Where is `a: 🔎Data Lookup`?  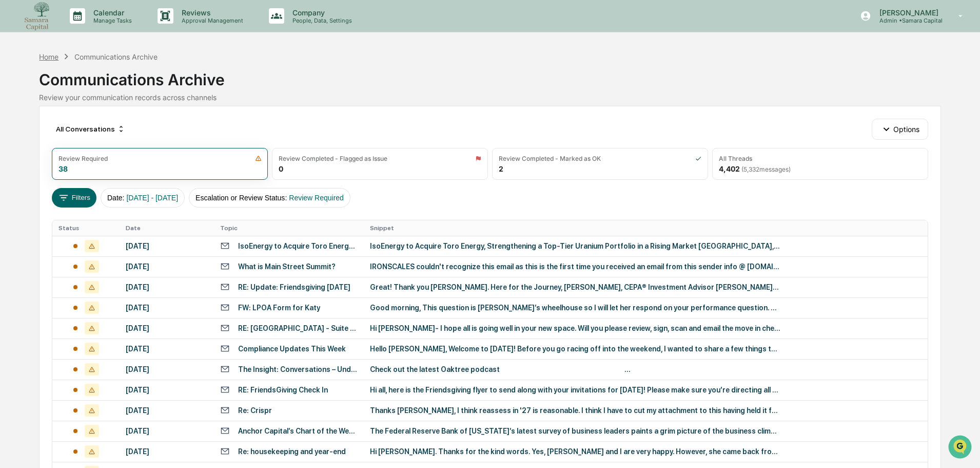
a: 🔎Data Lookup is located at coordinates (37, 154).